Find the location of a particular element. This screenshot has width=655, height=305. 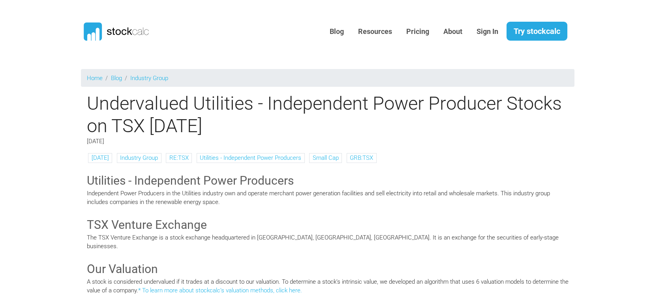

p: Independent Power Producers in the Utilities industry own and operate merchant power generation f... is located at coordinates (328, 198).